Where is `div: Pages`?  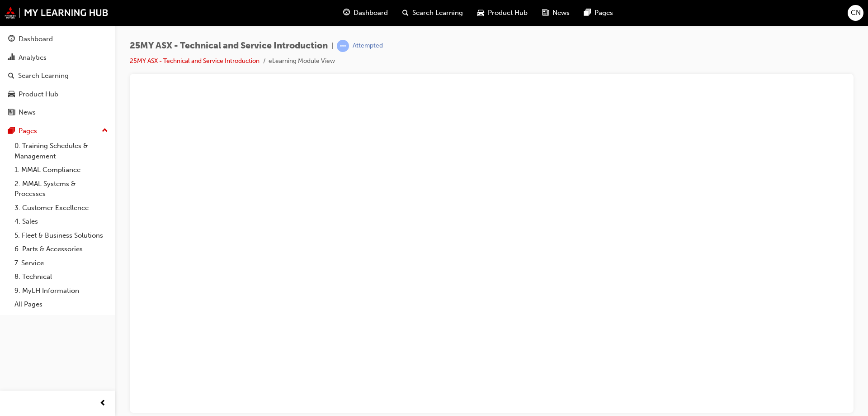
div: Pages is located at coordinates (28, 131).